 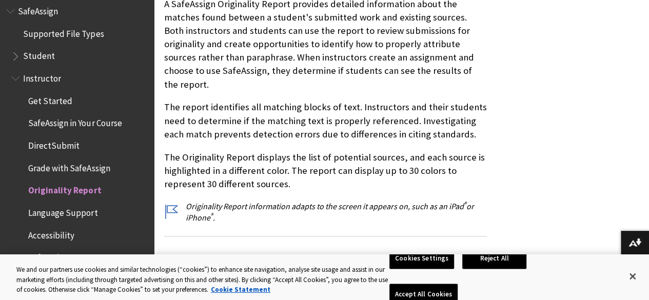 What do you see at coordinates (325, 212) in the screenshot?
I see `p: Originality Report information adapts to the screen it appears on, such as an iPad or iPhone .` at bounding box center [325, 212].